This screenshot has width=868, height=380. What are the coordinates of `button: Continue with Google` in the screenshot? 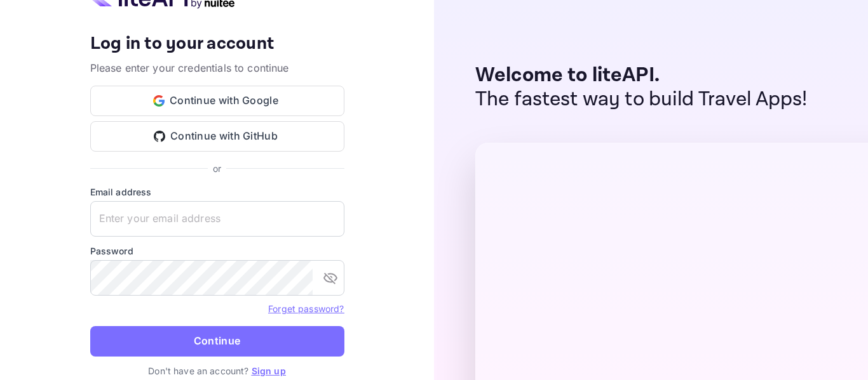 It's located at (218, 101).